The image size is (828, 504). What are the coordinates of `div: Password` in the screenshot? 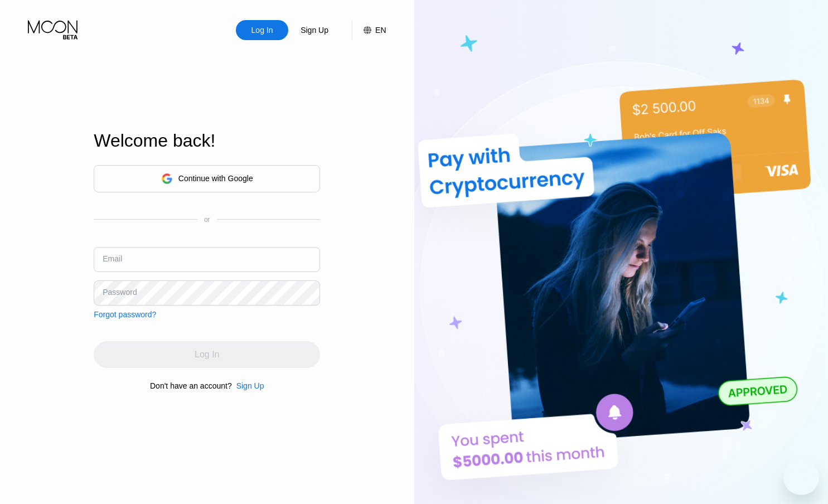 It's located at (119, 292).